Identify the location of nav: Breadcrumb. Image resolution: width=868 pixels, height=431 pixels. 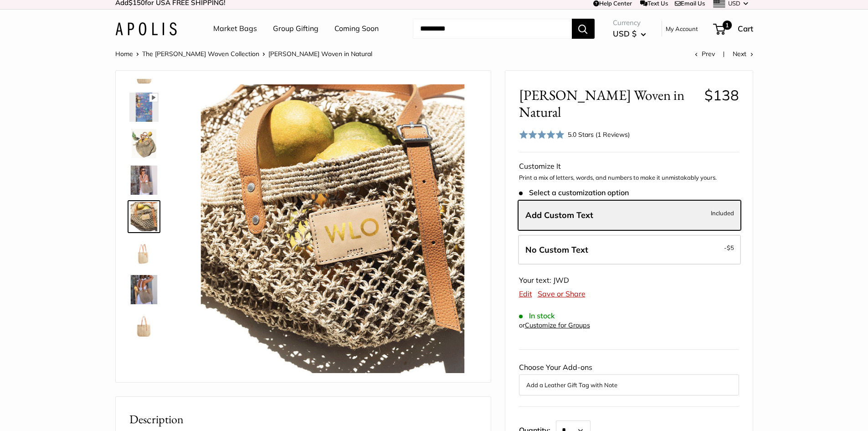
(244, 54).